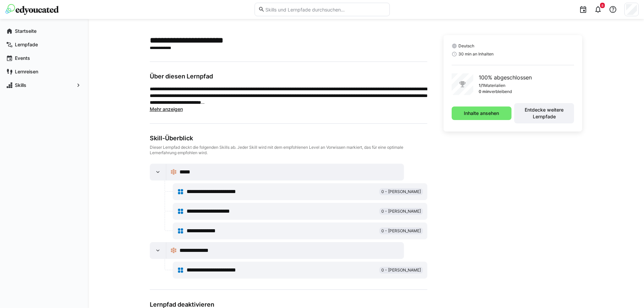 This screenshot has height=308, width=644. Describe the element at coordinates (501, 92) in the screenshot. I see `p: verbleibend` at that location.